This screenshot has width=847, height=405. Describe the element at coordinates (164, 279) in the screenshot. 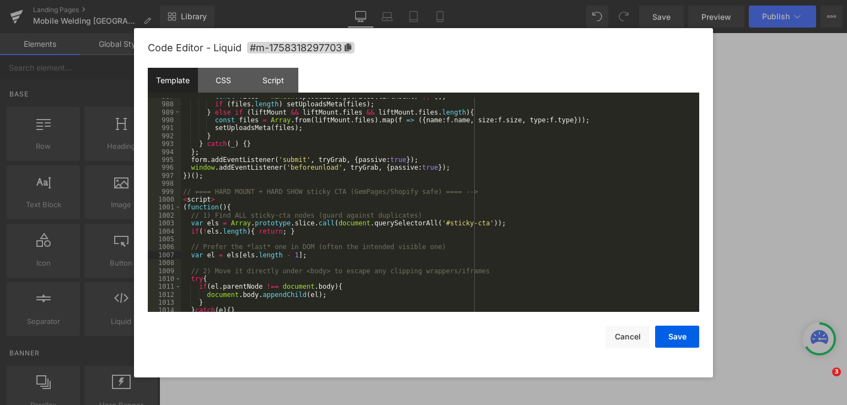

I see `div: 1010` at that location.